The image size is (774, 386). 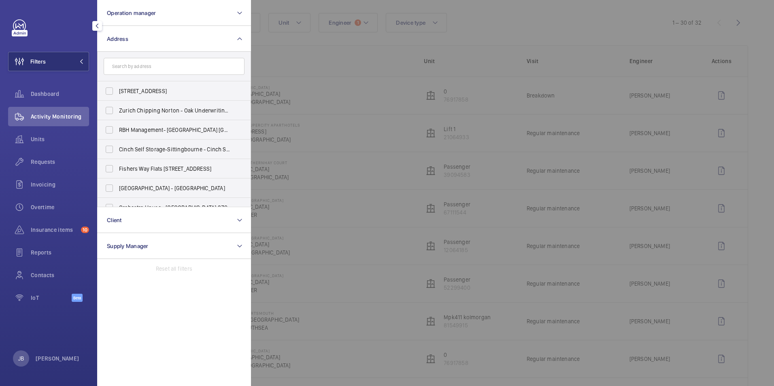 I want to click on span: Dashboard, so click(x=60, y=94).